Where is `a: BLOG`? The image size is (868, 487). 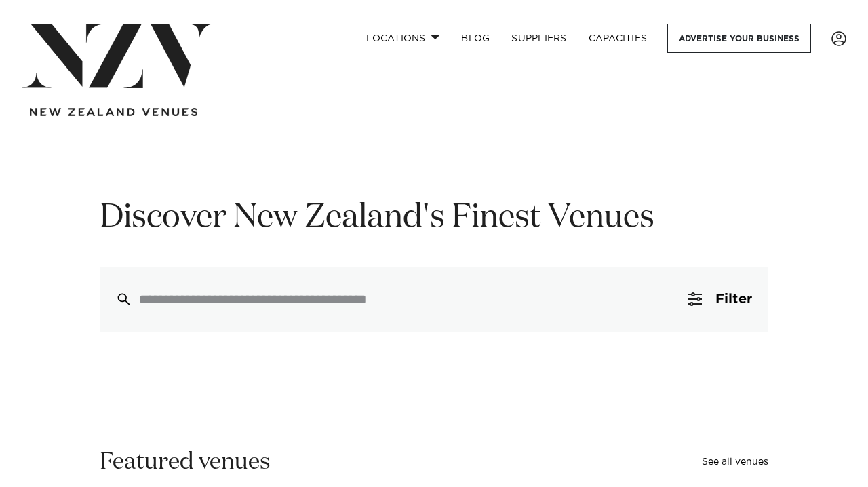 a: BLOG is located at coordinates (475, 38).